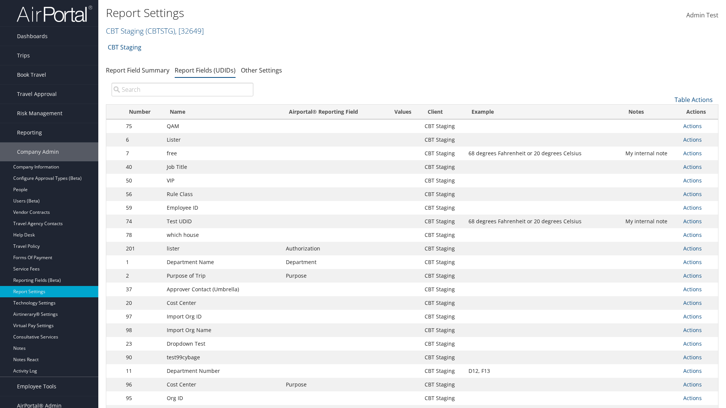 The height and width of the screenshot is (408, 726). Describe the element at coordinates (702, 15) in the screenshot. I see `span: Admin Test` at that location.